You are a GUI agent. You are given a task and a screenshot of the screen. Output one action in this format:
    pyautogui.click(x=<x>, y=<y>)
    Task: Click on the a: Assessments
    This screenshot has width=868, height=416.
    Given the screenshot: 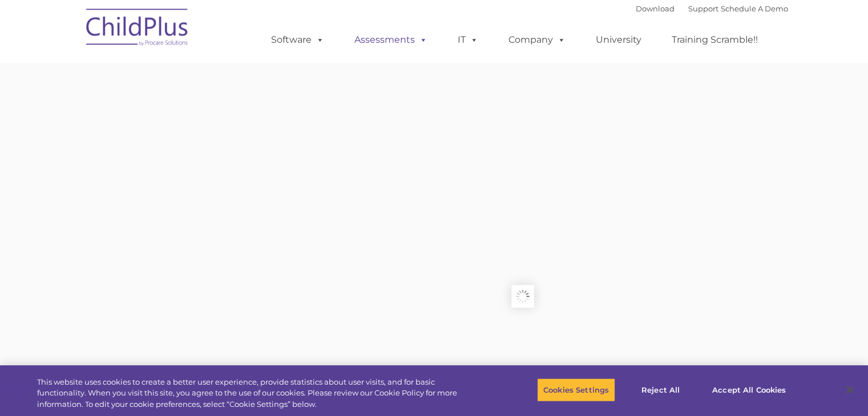 What is the action you would take?
    pyautogui.click(x=391, y=40)
    